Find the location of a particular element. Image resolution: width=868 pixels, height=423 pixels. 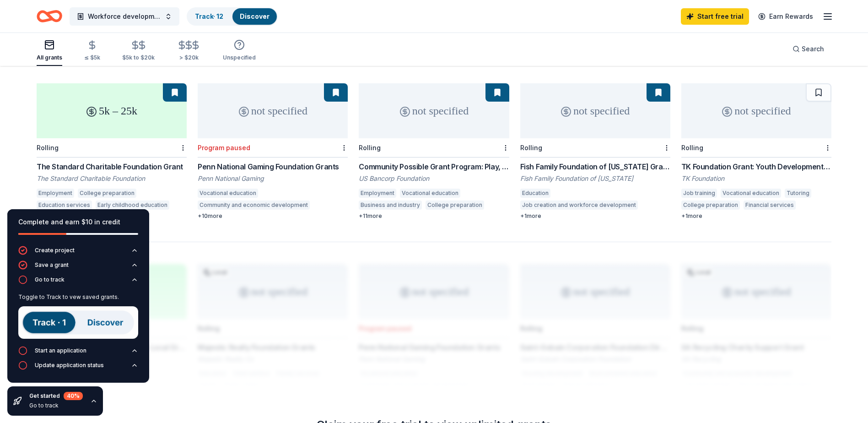

a: Home is located at coordinates (50, 16).